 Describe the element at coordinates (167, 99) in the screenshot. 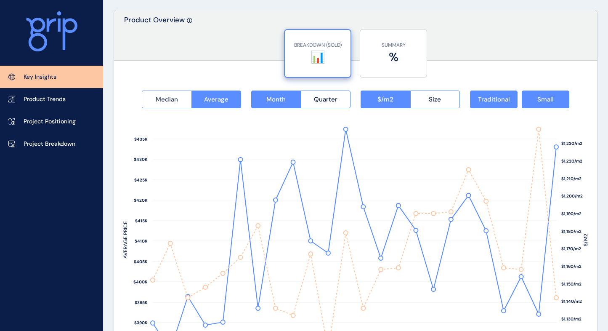

I see `button: Median` at that location.